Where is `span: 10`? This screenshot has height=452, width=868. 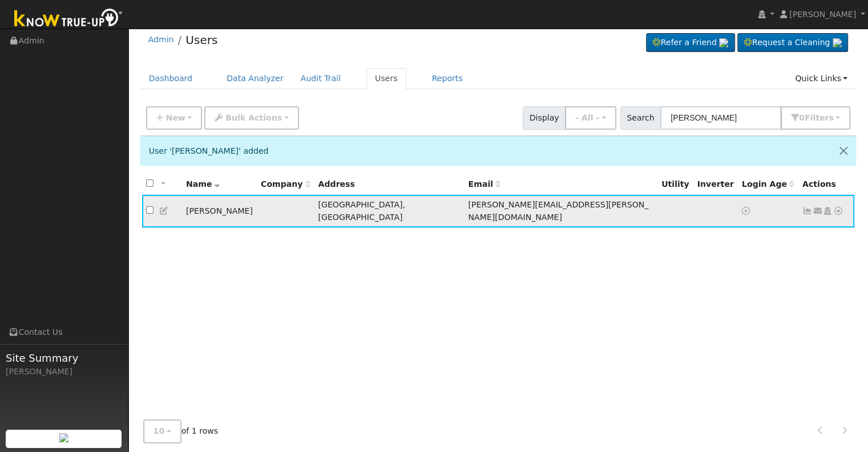 span: 10 is located at coordinates (159, 431).